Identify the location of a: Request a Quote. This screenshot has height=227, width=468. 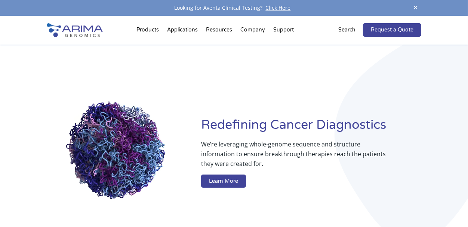
(392, 30).